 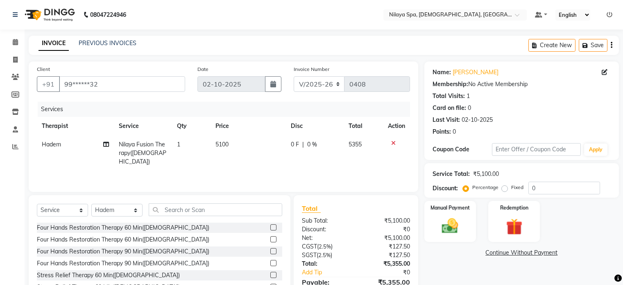 I want to click on div: Service Total:, so click(x=451, y=174).